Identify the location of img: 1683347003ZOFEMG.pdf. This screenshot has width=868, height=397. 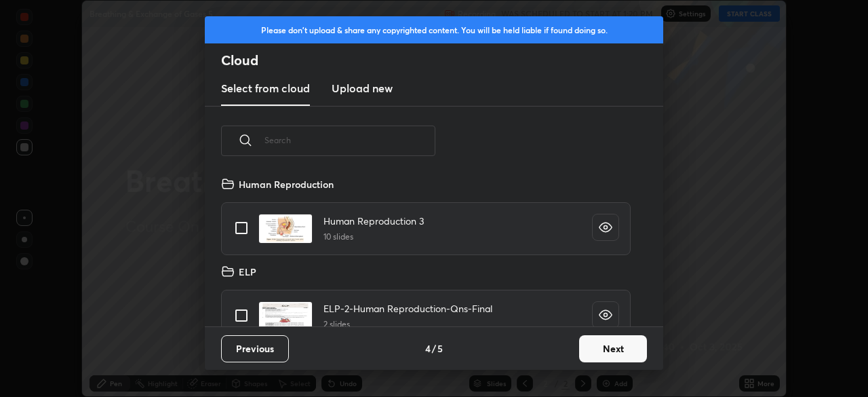
(286, 228).